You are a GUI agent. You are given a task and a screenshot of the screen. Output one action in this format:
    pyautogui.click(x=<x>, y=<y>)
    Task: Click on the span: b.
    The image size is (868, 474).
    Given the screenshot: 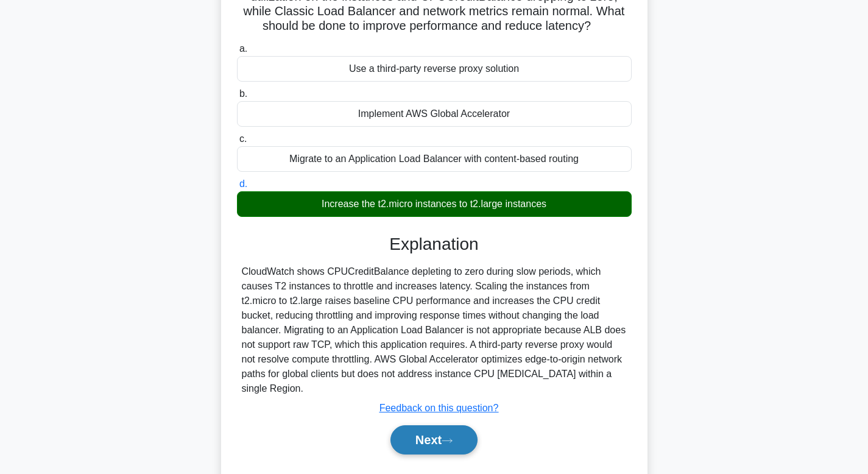 What is the action you would take?
    pyautogui.click(x=243, y=93)
    